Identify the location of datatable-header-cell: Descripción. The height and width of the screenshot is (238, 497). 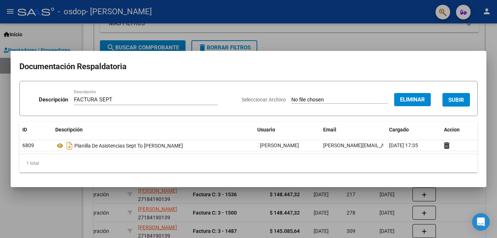
(153, 130).